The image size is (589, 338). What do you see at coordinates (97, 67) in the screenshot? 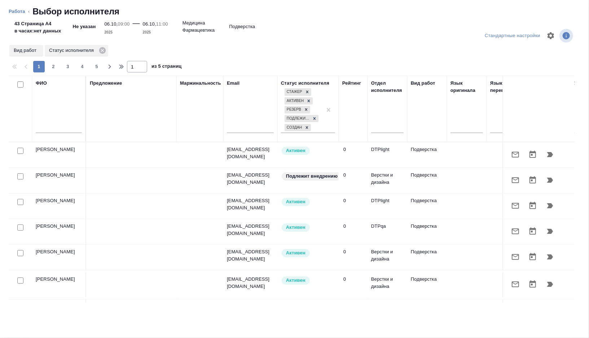
I see `span: 5` at bounding box center [97, 67].